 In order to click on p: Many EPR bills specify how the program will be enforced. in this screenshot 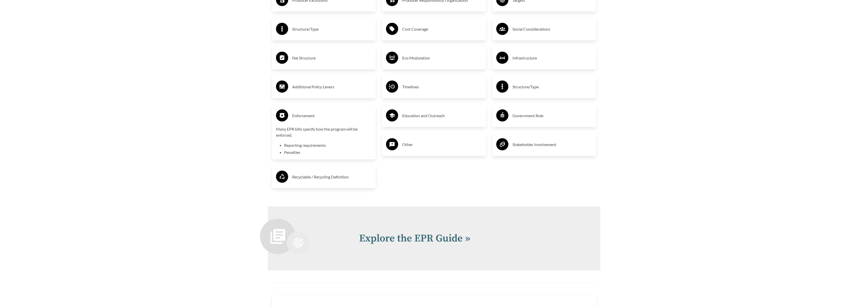, I will do `click(324, 132)`.